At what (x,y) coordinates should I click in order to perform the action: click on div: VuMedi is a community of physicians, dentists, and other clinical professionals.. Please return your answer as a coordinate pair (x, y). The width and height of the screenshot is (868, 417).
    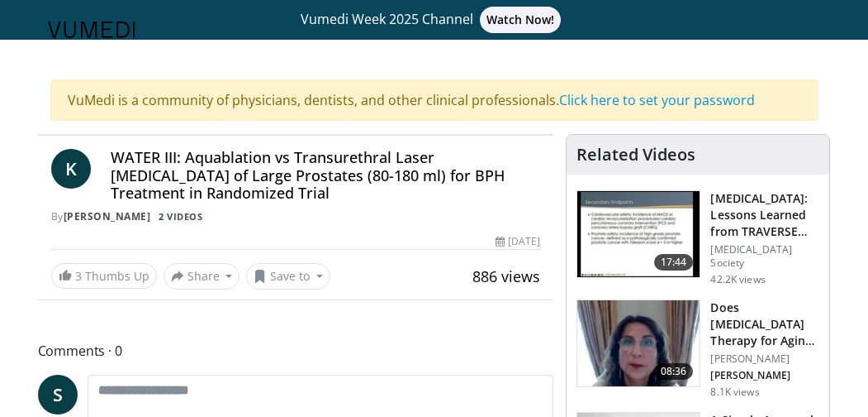
    Looking at the image, I should click on (435, 100).